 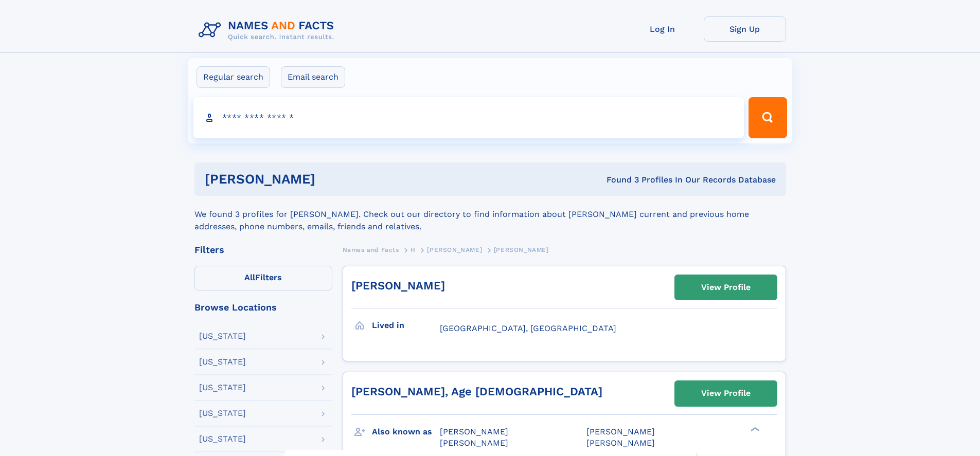 What do you see at coordinates (263, 307) in the screenshot?
I see `div: Browse Locations` at bounding box center [263, 307].